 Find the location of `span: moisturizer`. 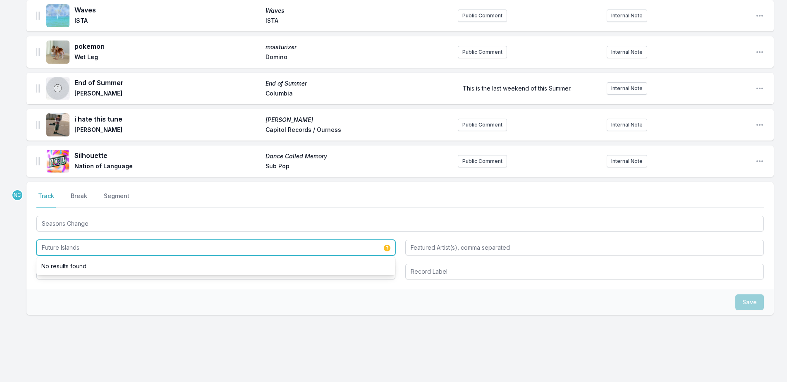

span: moisturizer is located at coordinates (358, 47).